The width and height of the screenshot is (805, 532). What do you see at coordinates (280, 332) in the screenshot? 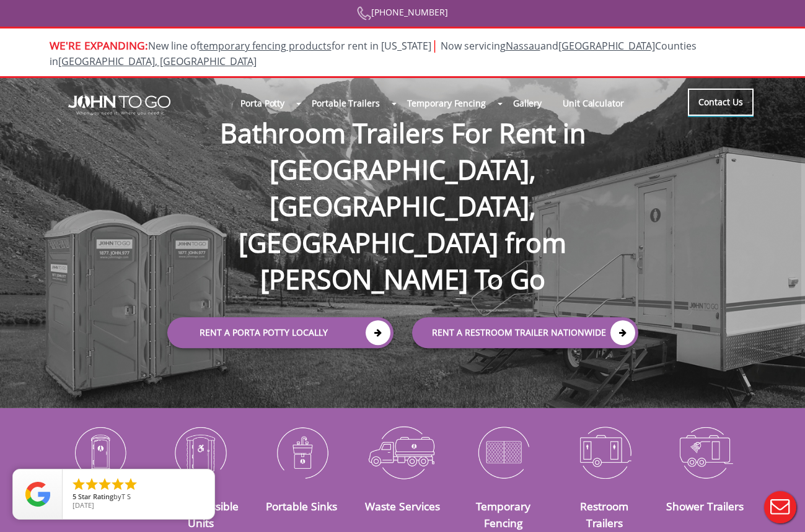
I see `a: Rent a Porta Potty Locally` at bounding box center [280, 332].